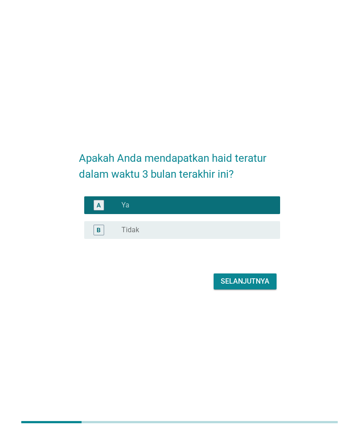  Describe the element at coordinates (98, 205) in the screenshot. I see `div: A` at that location.